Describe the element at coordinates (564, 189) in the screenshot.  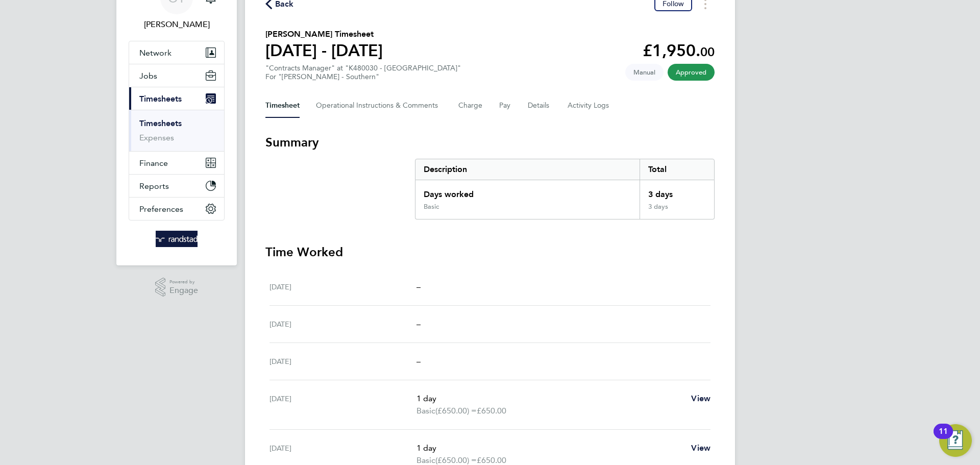
I see `div: Summary` at that location.